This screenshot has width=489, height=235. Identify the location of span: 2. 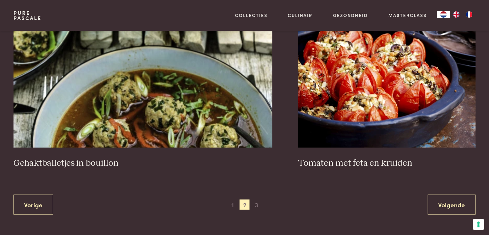
(244, 204).